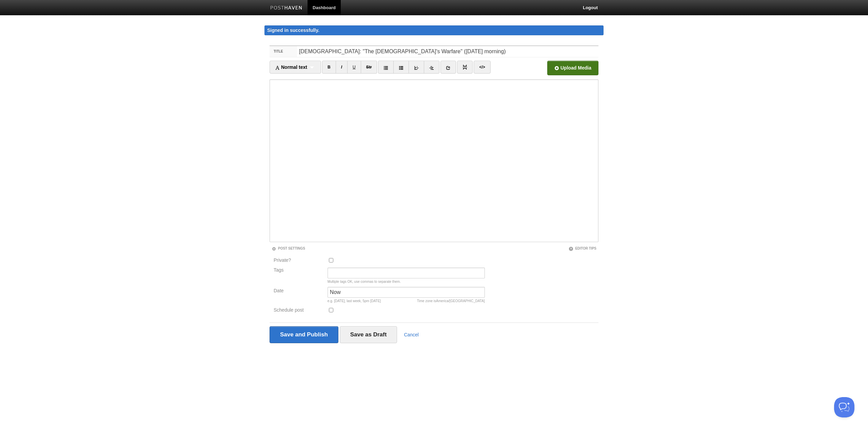 The width and height of the screenshot is (868, 431). What do you see at coordinates (304, 334) in the screenshot?
I see `input: Save and Publish` at bounding box center [304, 334].